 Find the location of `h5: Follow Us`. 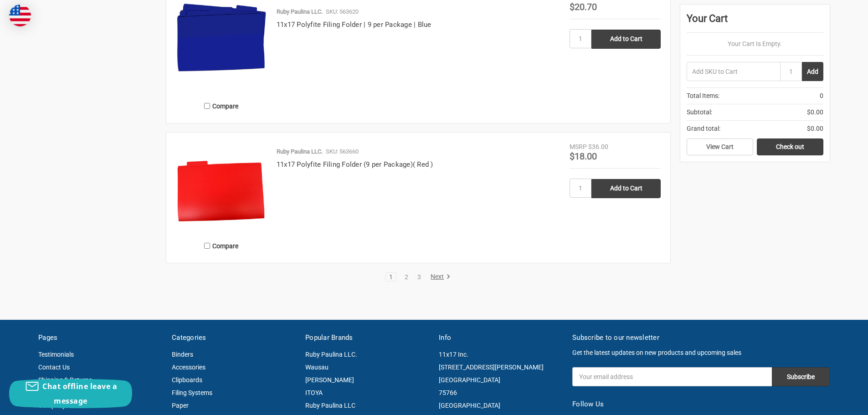

h5: Follow Us is located at coordinates (701, 404).